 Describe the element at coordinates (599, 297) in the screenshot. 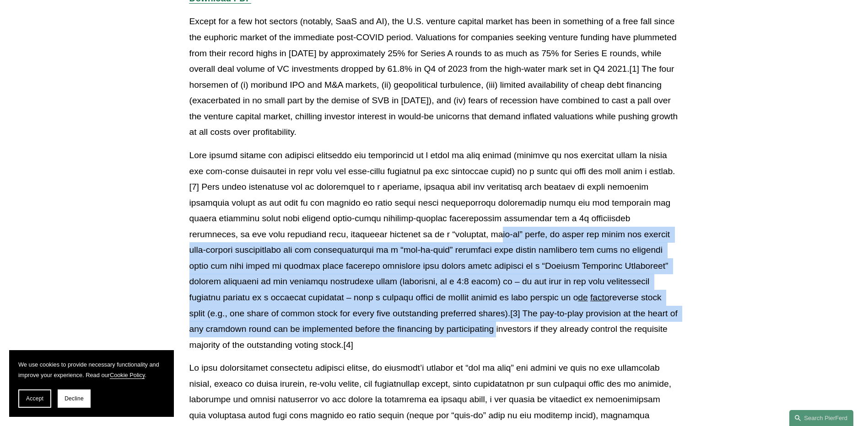

I see `span: facto` at that location.